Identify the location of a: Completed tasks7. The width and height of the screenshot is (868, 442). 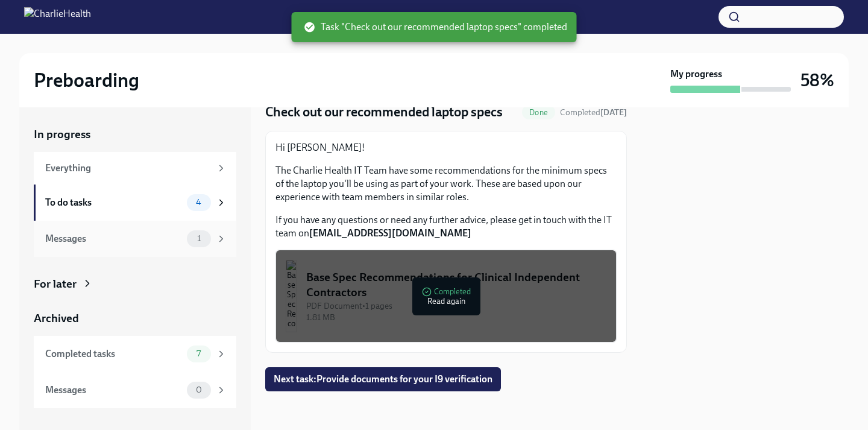
(135, 354).